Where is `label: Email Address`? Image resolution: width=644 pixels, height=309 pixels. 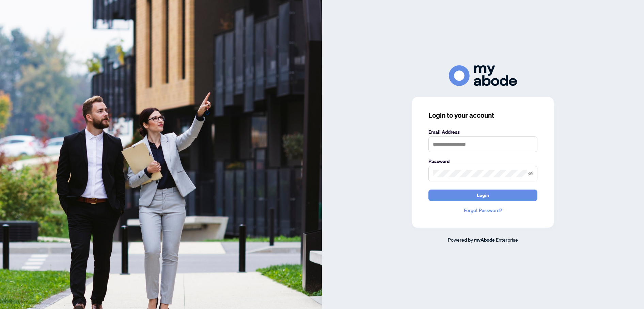 label: Email Address is located at coordinates (483, 132).